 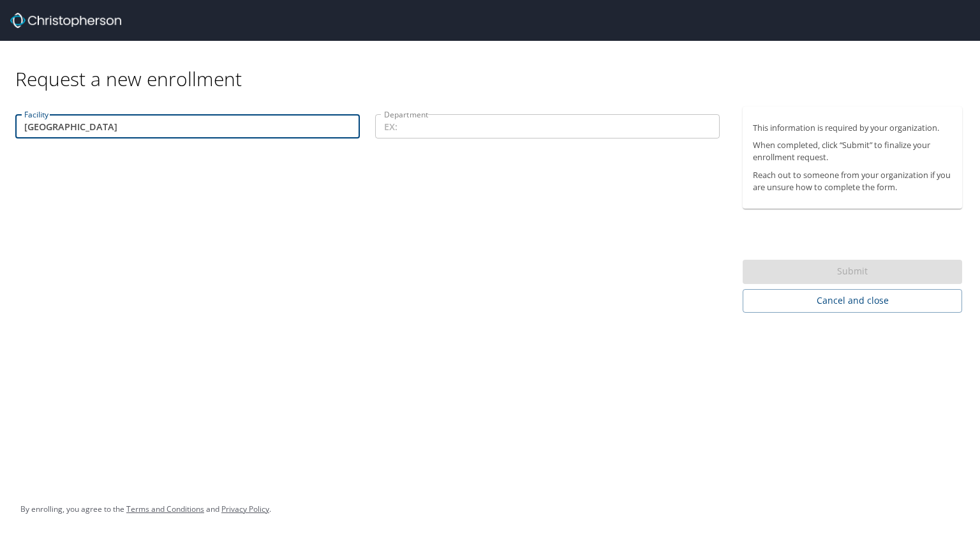 What do you see at coordinates (146, 510) in the screenshot?
I see `div: By enrolling, you agree to the and .` at bounding box center [146, 510].